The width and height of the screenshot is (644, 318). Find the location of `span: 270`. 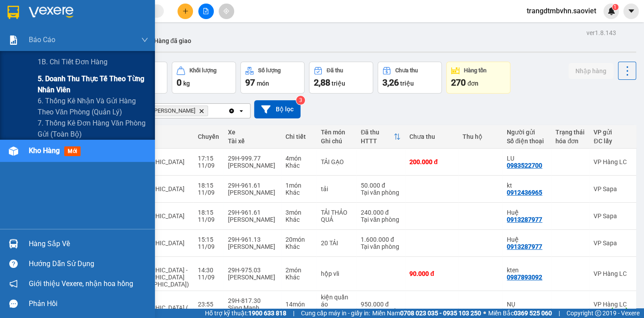

span: 270 is located at coordinates (459, 82).